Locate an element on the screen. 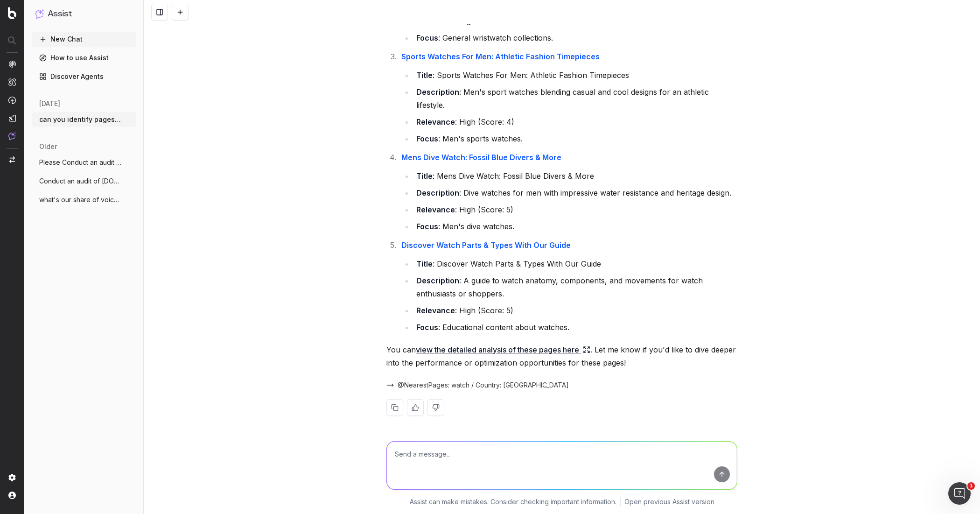 Image resolution: width=980 pixels, height=514 pixels. img: Botify logo is located at coordinates (12, 13).